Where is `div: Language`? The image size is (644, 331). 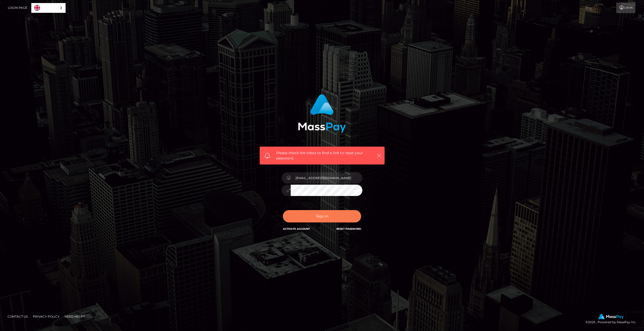
div: Language is located at coordinates (48, 8).